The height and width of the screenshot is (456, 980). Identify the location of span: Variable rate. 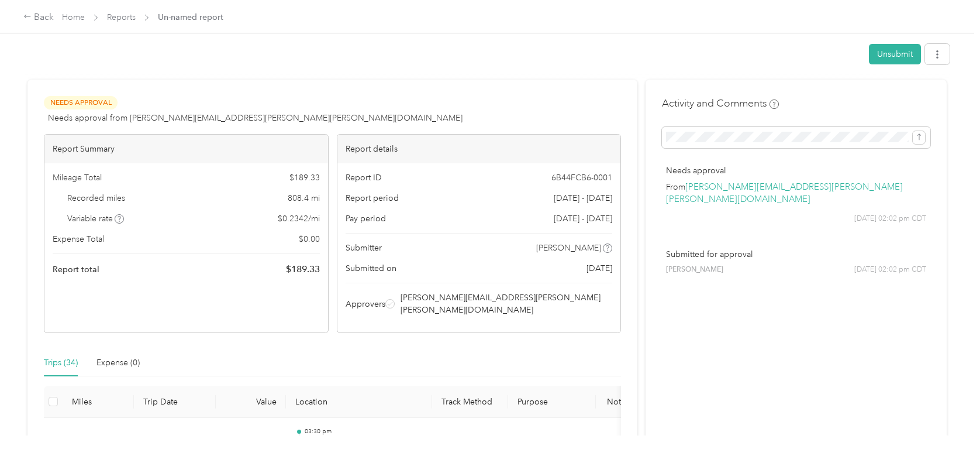
(96, 219).